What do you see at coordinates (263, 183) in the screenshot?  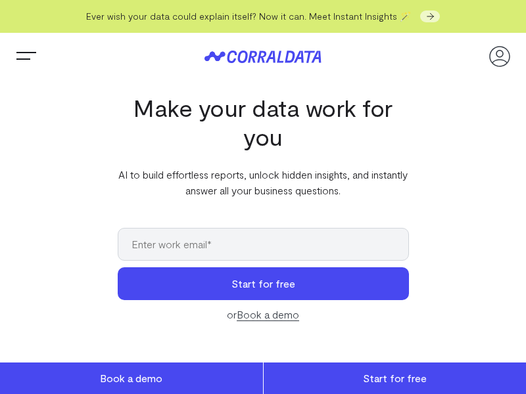 I see `p: AI to build effortless reports, unlock hidden insights, and instantly answer all your business qu...` at bounding box center [263, 183].